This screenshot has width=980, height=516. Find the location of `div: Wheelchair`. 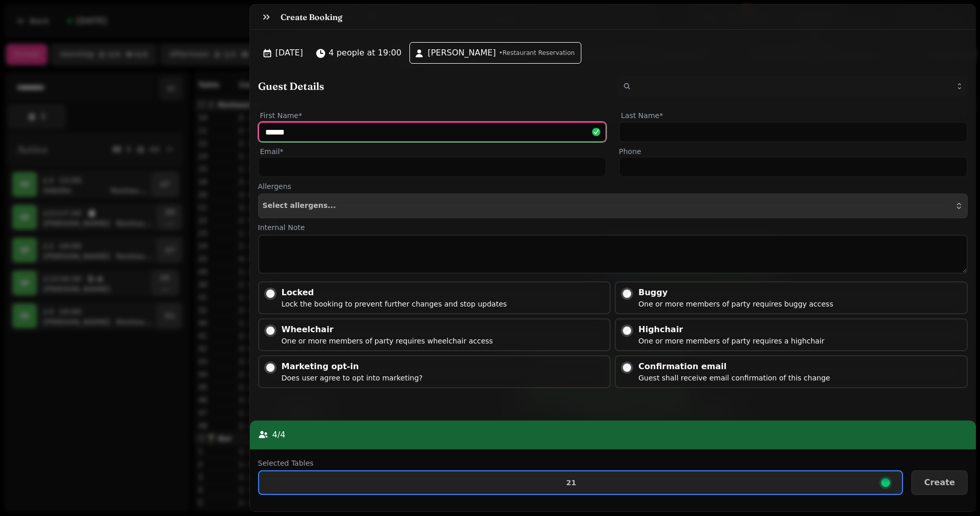

div: Wheelchair is located at coordinates (388, 329).